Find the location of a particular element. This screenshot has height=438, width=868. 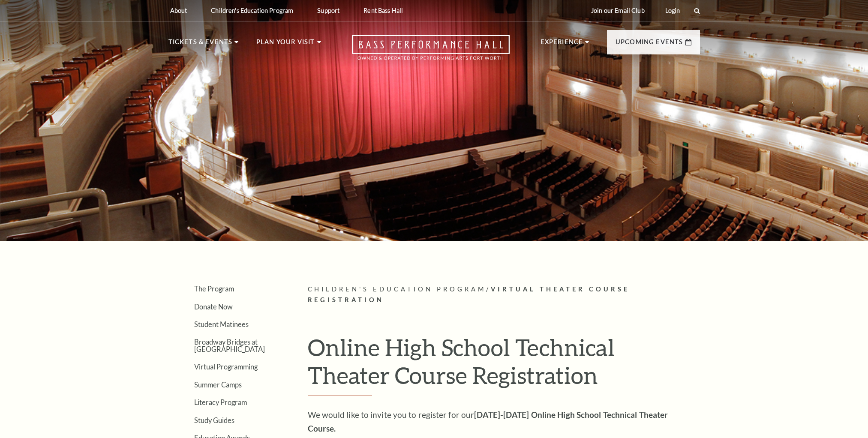

p: Tickets & Events is located at coordinates (200, 45).